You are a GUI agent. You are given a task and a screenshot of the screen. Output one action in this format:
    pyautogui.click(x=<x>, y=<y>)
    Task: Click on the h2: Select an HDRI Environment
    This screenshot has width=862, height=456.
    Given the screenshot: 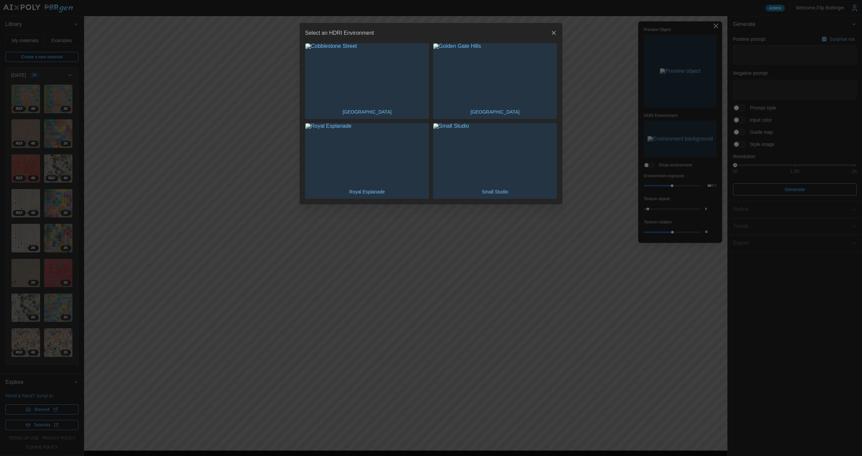 What is the action you would take?
    pyautogui.click(x=339, y=33)
    